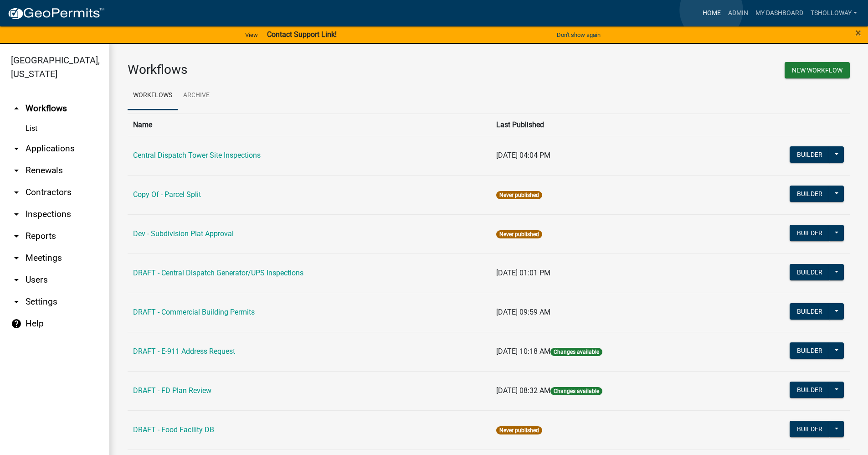  Describe the element at coordinates (834, 13) in the screenshot. I see `a: tsholloway` at that location.